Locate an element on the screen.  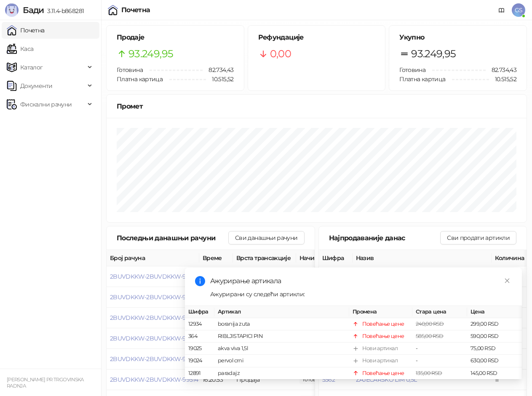
span: 585,00 RSD is located at coordinates (429, 336).